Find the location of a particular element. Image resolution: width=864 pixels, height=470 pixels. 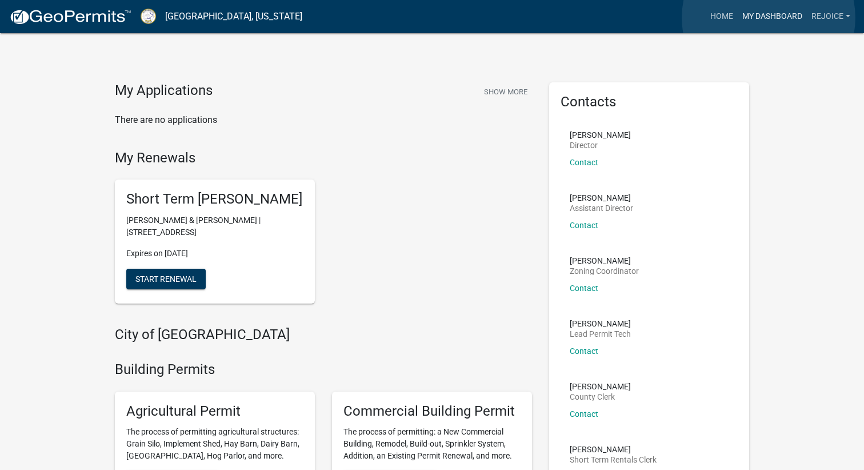

p: The process of permitting agricultural structures: Grain Silo, Implement Shed, Hay Barn, Dairy Ba... is located at coordinates (215, 443).